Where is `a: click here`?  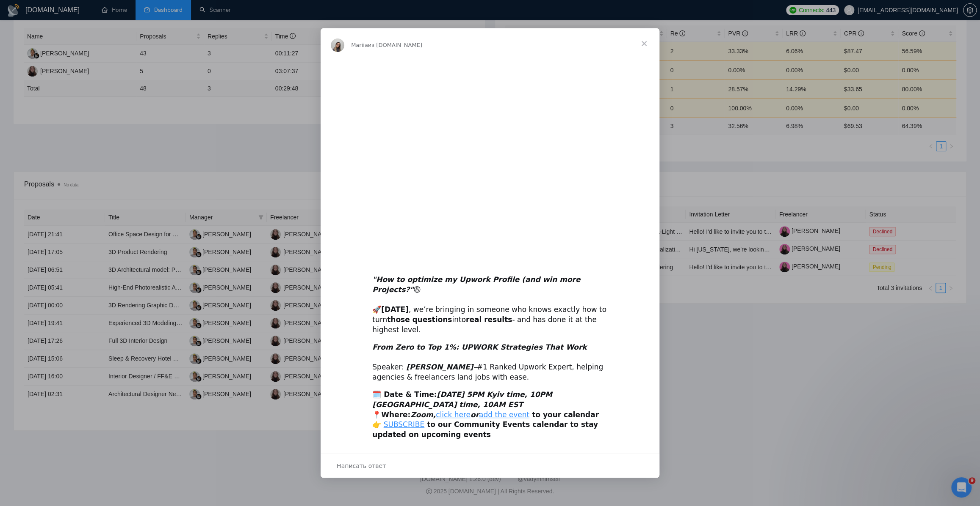 a: click here is located at coordinates (453, 415).